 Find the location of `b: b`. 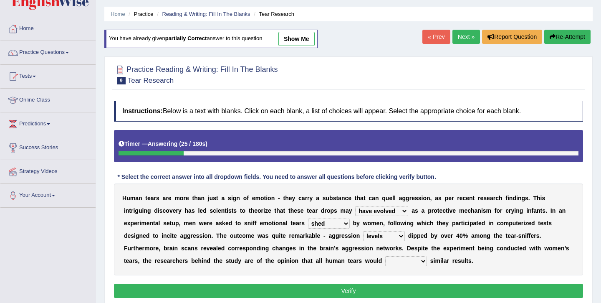

b: b is located at coordinates (331, 198).